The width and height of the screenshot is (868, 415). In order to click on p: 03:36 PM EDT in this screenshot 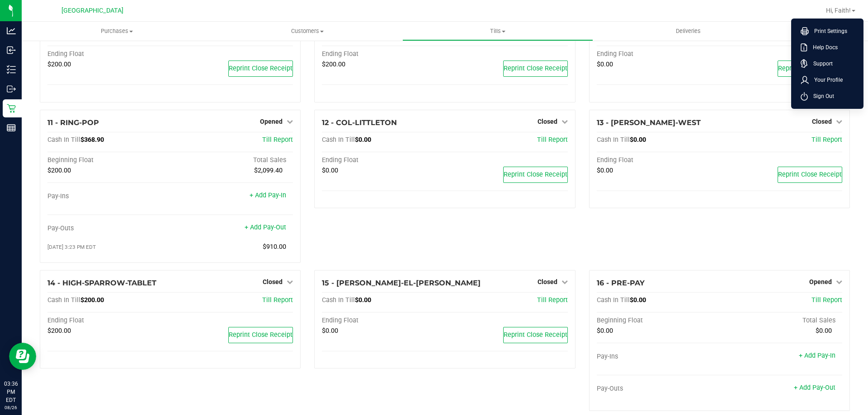, I will do `click(11, 393)`.